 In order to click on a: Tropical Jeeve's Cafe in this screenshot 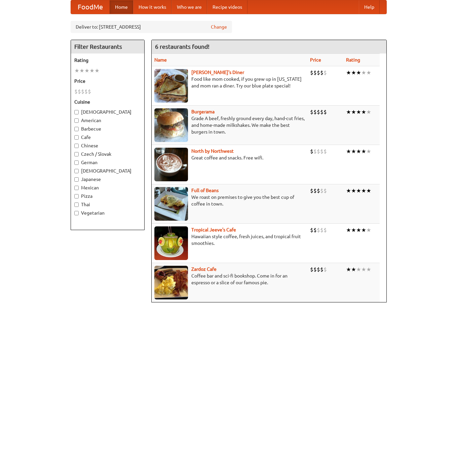, I will do `click(214, 230)`.